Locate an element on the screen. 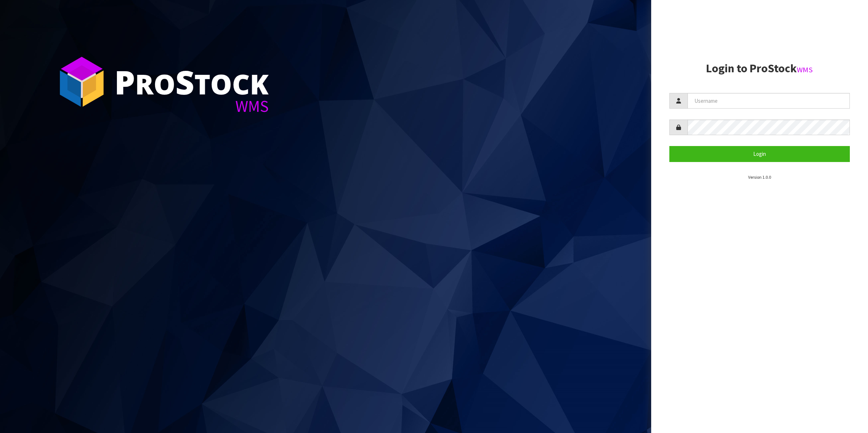 Image resolution: width=868 pixels, height=433 pixels. span: P is located at coordinates (124, 82).